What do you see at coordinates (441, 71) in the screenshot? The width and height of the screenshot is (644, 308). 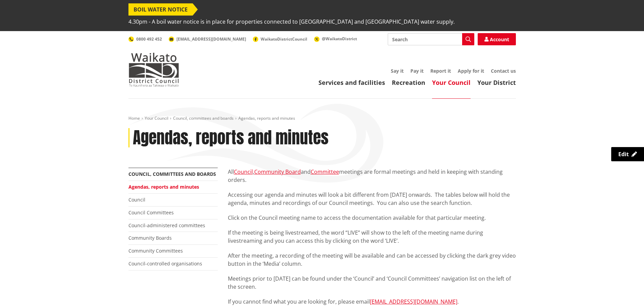 I see `a: Report it` at bounding box center [441, 71].